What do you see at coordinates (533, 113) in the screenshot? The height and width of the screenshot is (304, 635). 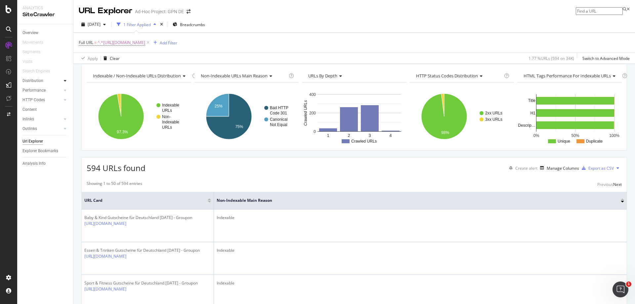 I see `text: H1` at bounding box center [533, 113].